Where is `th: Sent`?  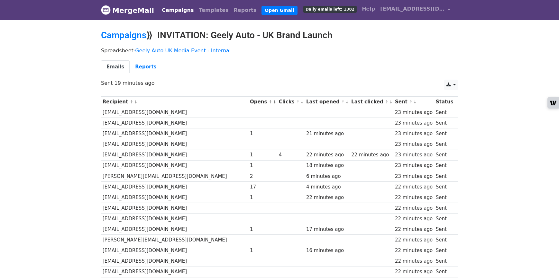
th: Sent is located at coordinates (414, 102).